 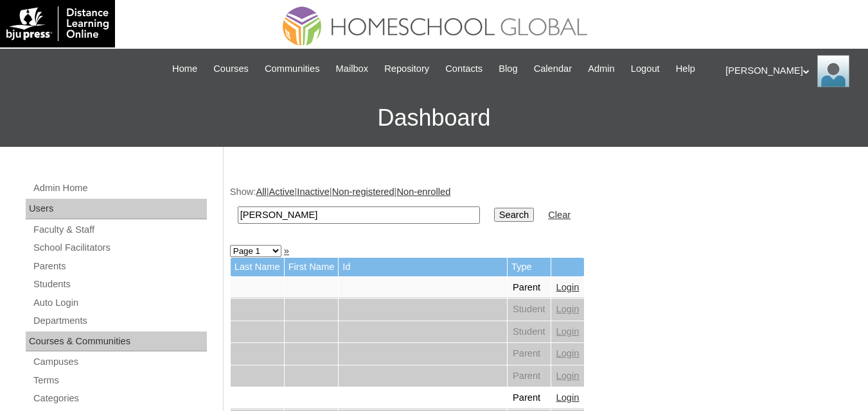 What do you see at coordinates (231, 69) in the screenshot?
I see `span: Courses` at bounding box center [231, 69].